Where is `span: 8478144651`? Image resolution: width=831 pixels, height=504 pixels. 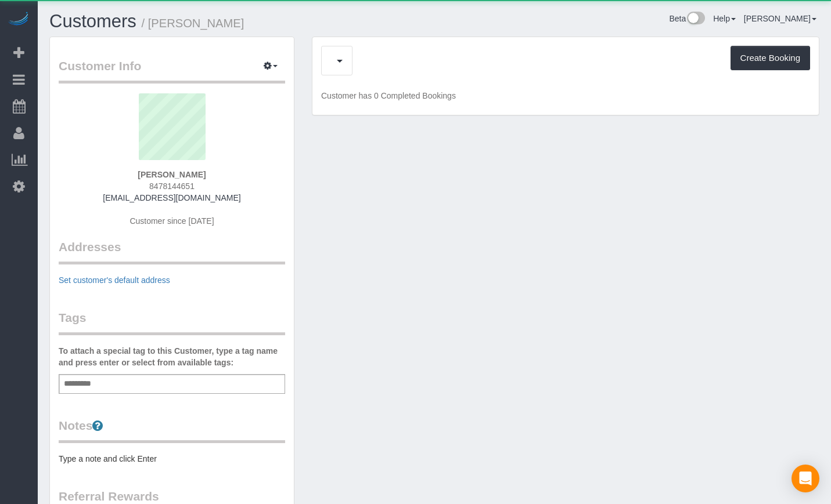 span: 8478144651 is located at coordinates (172, 186).